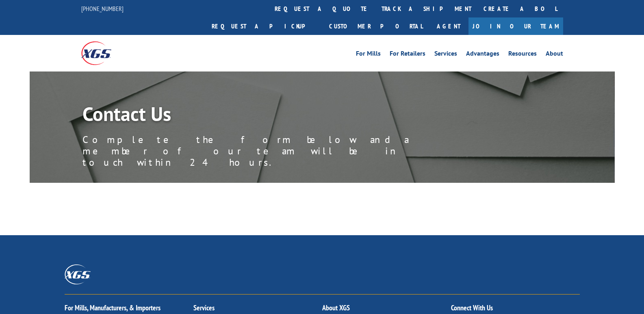 The height and width of the screenshot is (314, 644). What do you see at coordinates (554, 55) in the screenshot?
I see `a: About` at bounding box center [554, 55].